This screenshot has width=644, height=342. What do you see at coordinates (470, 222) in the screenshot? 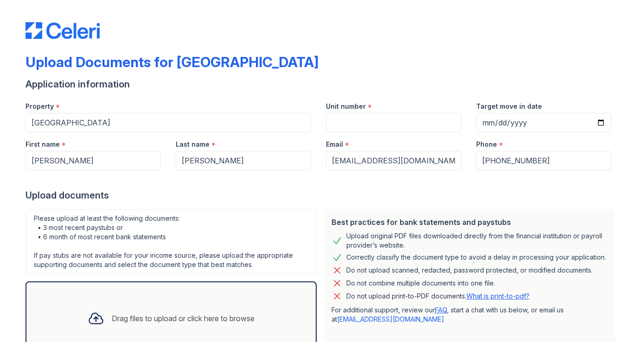
I see `div: Best practices for bank statements and paystubs` at bounding box center [470, 222].